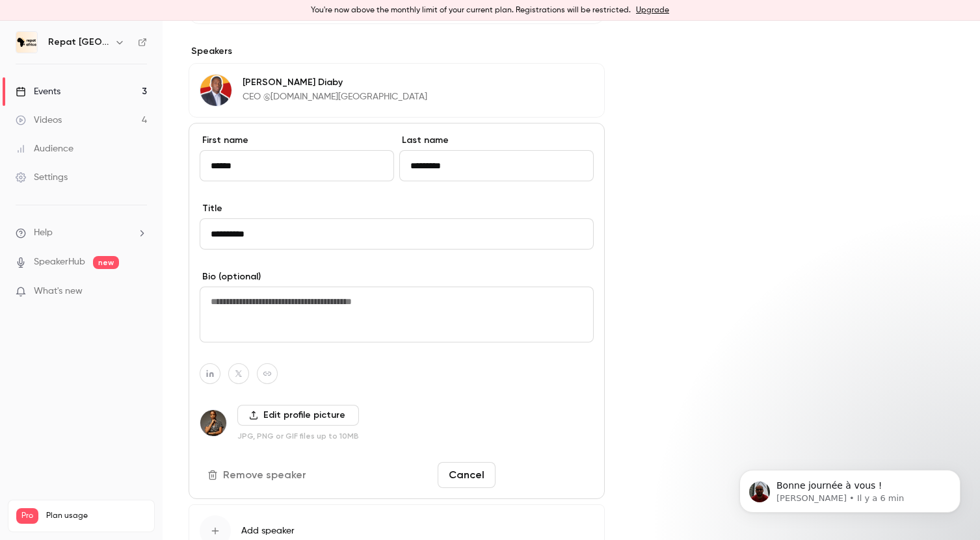 The image size is (980, 540). Describe the element at coordinates (298, 415) in the screenshot. I see `label: Edit profile picture` at that location.